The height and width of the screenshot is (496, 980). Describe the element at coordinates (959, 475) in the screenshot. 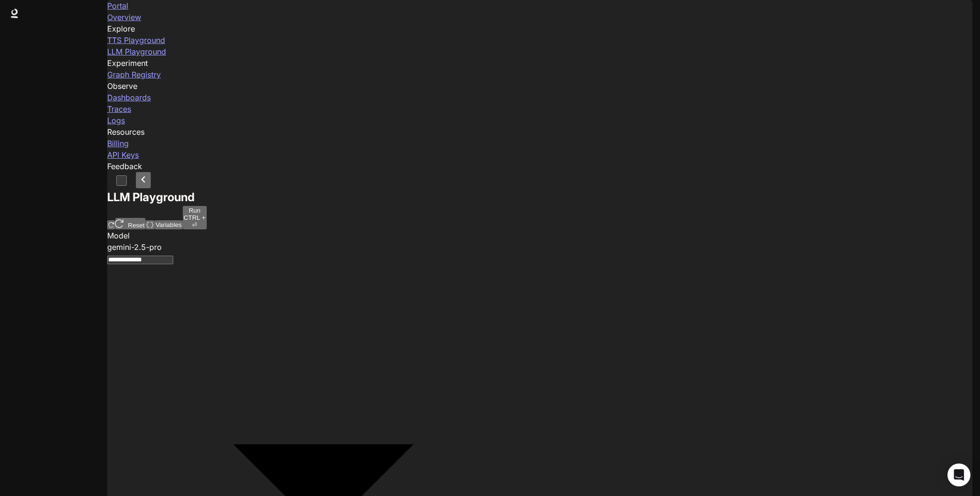

I see `div: Open Intercom Messenger` at that location.